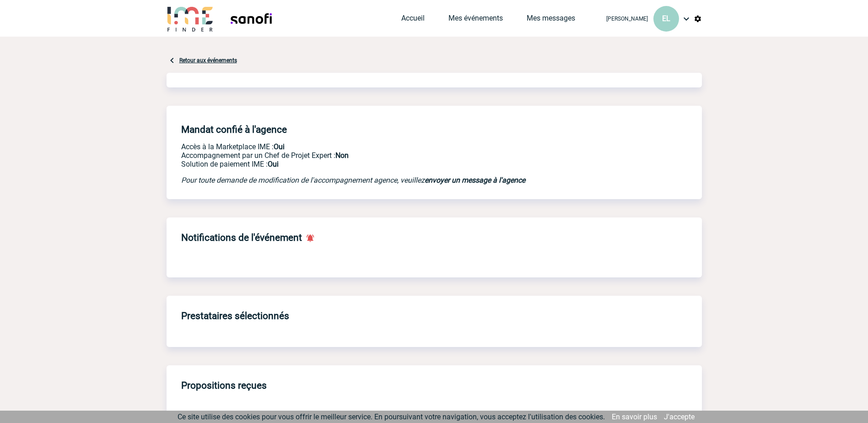 The width and height of the screenshot is (868, 423). What do you see at coordinates (475, 180) in the screenshot?
I see `a: envoyer un message à l'agence` at bounding box center [475, 180].